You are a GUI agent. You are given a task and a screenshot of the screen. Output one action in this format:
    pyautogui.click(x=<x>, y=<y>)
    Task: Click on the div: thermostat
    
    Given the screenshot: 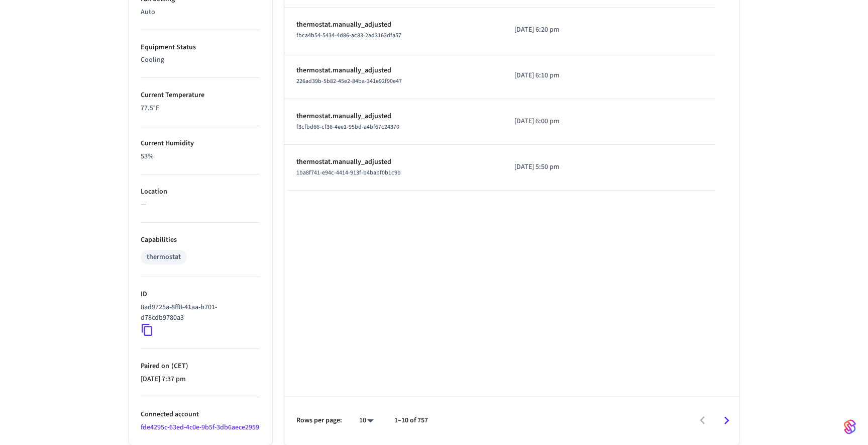 What is the action you would take?
    pyautogui.click(x=164, y=257)
    